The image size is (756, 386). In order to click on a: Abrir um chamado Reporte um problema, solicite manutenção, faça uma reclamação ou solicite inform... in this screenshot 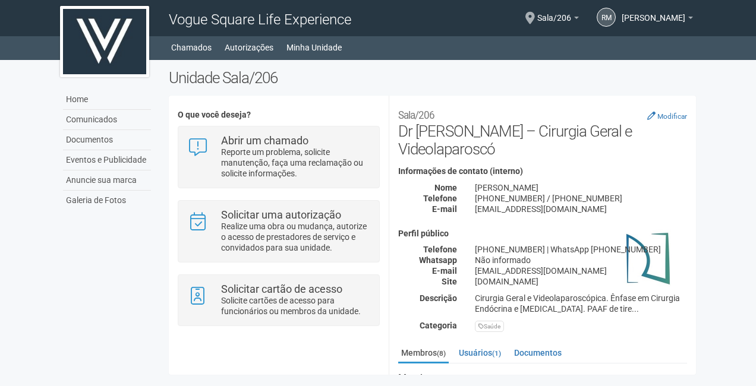, I will do `click(278, 157)`.